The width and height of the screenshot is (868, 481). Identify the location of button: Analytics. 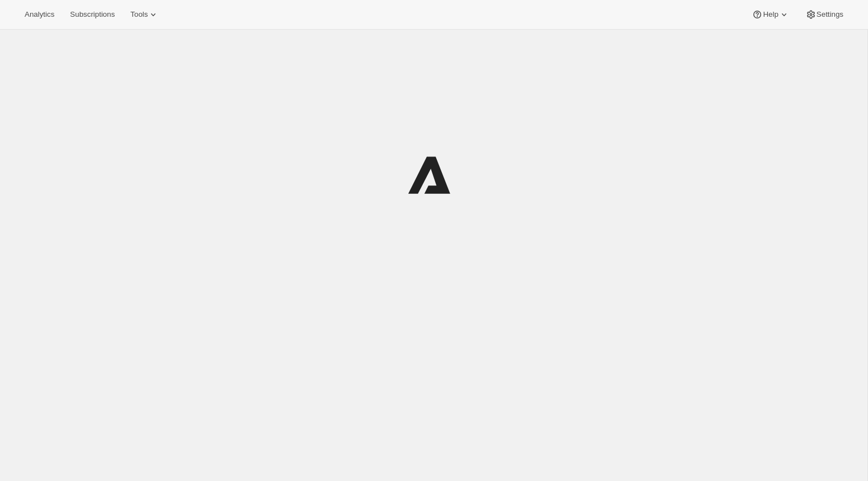
(39, 15).